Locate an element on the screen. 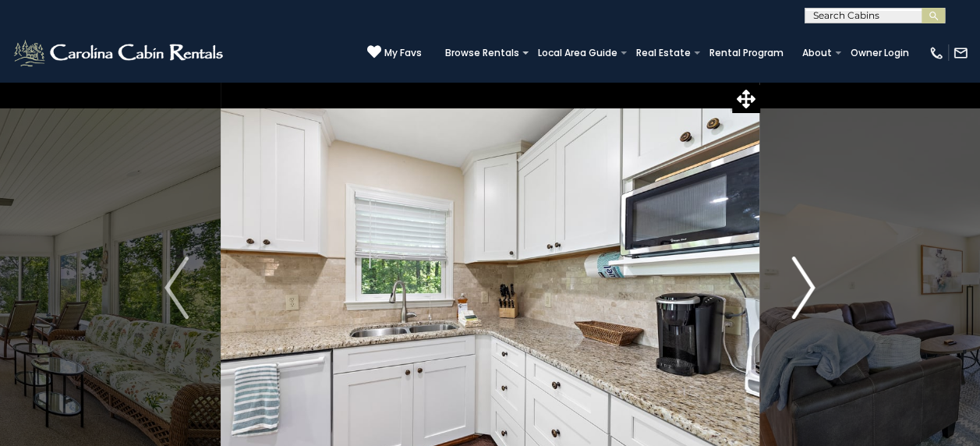  span: My Favs is located at coordinates (403, 53).